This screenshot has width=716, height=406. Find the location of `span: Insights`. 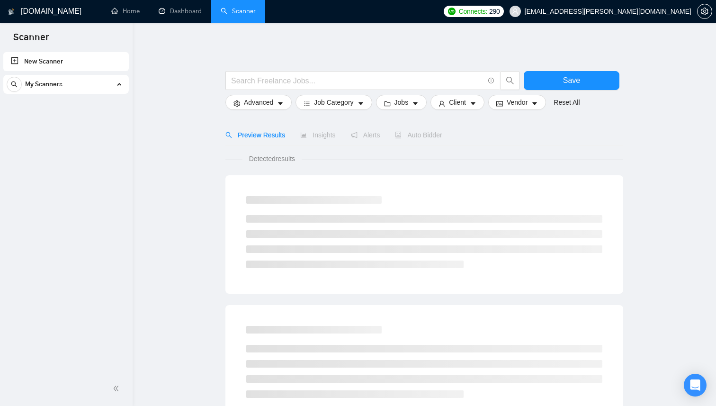

span: Insights is located at coordinates (318, 135).